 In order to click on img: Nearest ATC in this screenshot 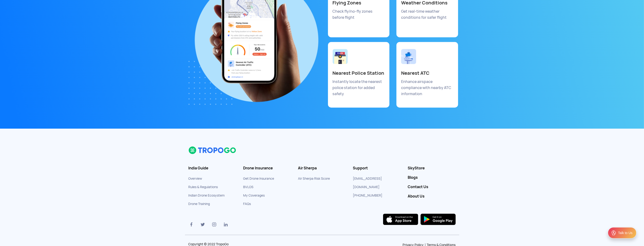, I will do `click(409, 57)`.